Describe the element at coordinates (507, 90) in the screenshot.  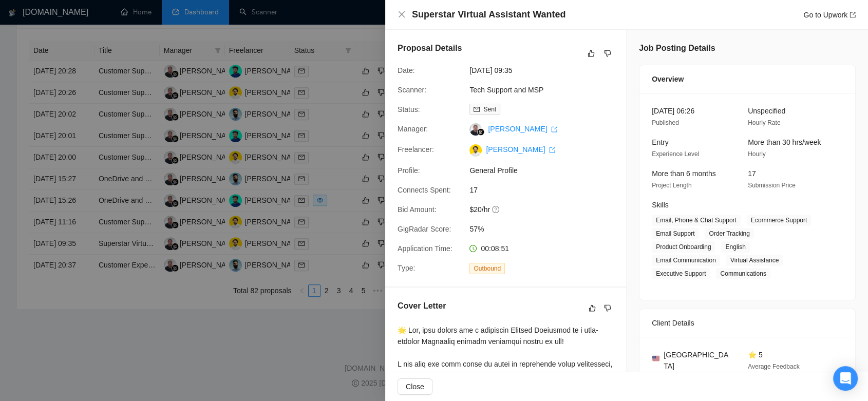
I see `a: Tech Support and MSP` at that location.